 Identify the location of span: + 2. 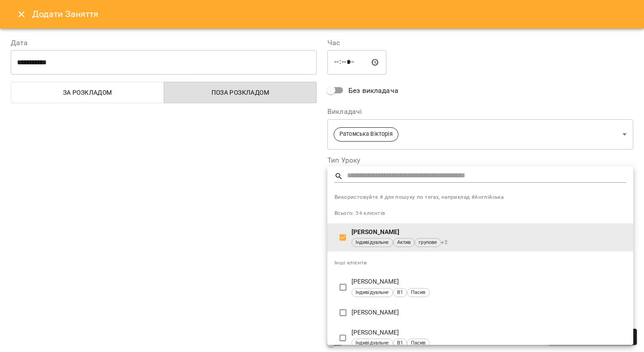
(444, 243).